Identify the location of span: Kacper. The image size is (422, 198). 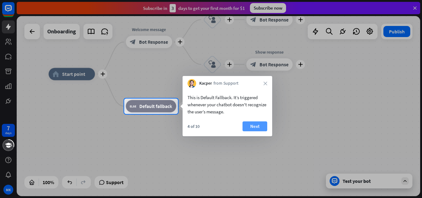
(205, 83).